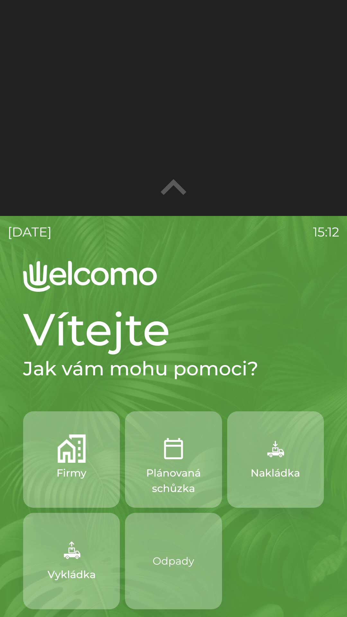  I want to click on img: f13ba18a-b211-450c-abe6-f0da78179e0f.png, so click(275, 448).